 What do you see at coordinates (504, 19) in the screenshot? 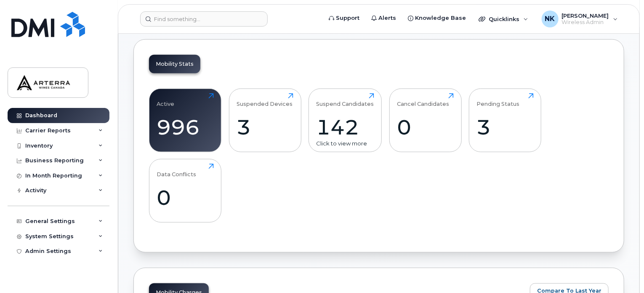
I see `span: Quicklinks` at bounding box center [504, 19].